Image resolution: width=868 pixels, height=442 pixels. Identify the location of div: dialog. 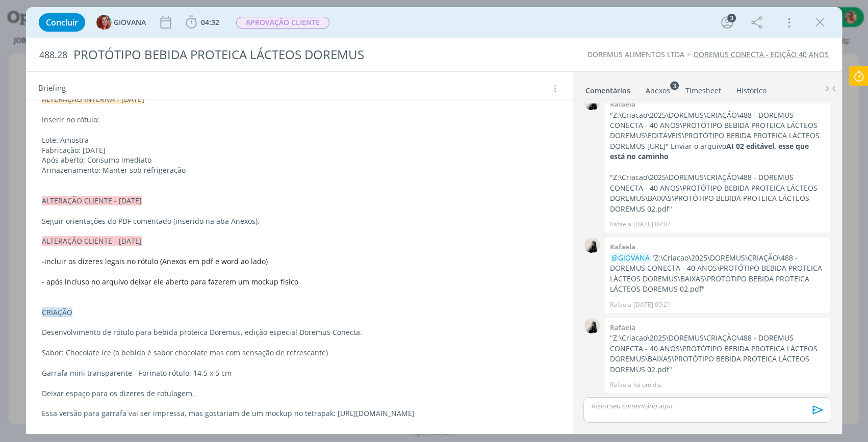
(434, 220).